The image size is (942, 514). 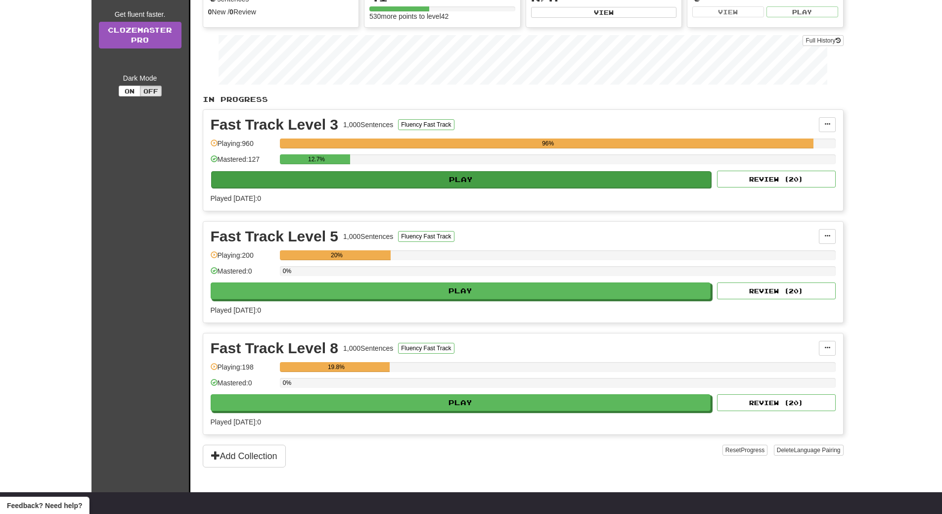 What do you see at coordinates (317, 159) in the screenshot?
I see `div: 12.7%` at bounding box center [317, 159].